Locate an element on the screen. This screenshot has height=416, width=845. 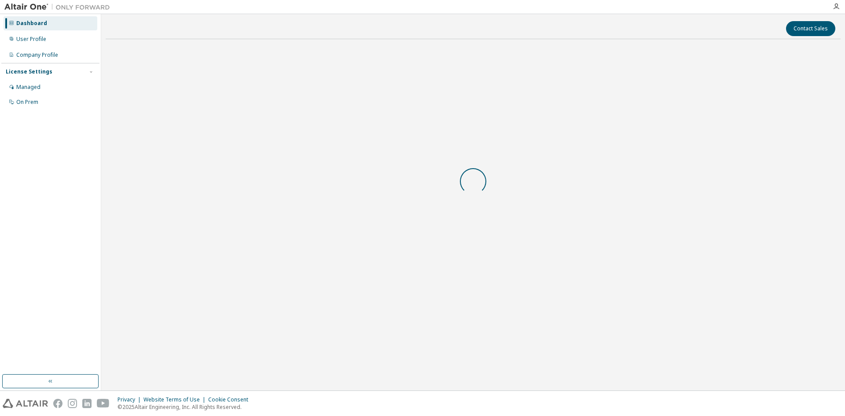
div: User Profile is located at coordinates (31, 39).